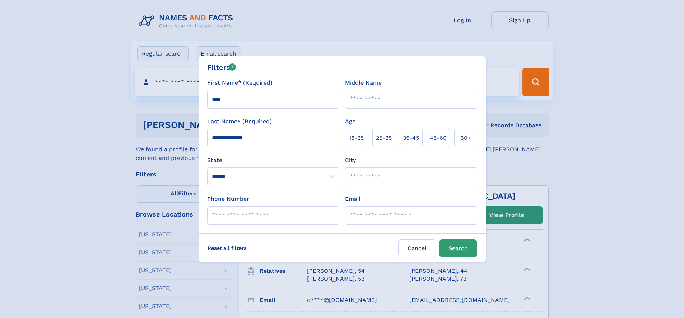 Image resolution: width=684 pixels, height=318 pixels. I want to click on label: Last Name* (Required), so click(239, 122).